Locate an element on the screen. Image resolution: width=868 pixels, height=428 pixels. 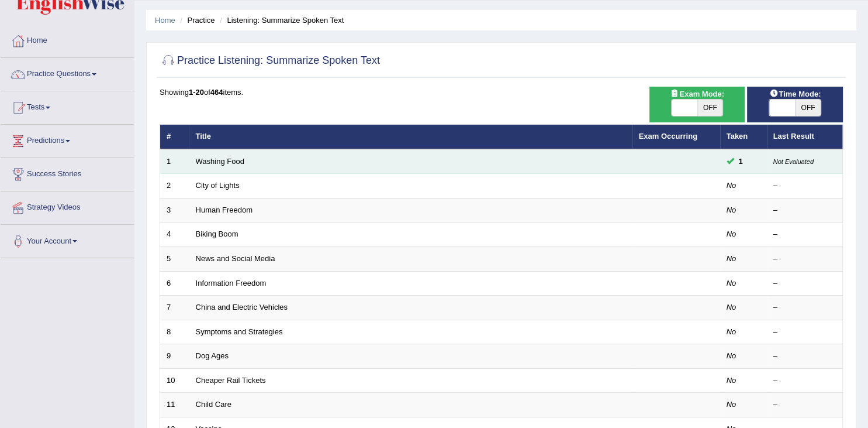
td: 9 is located at coordinates (175, 356).